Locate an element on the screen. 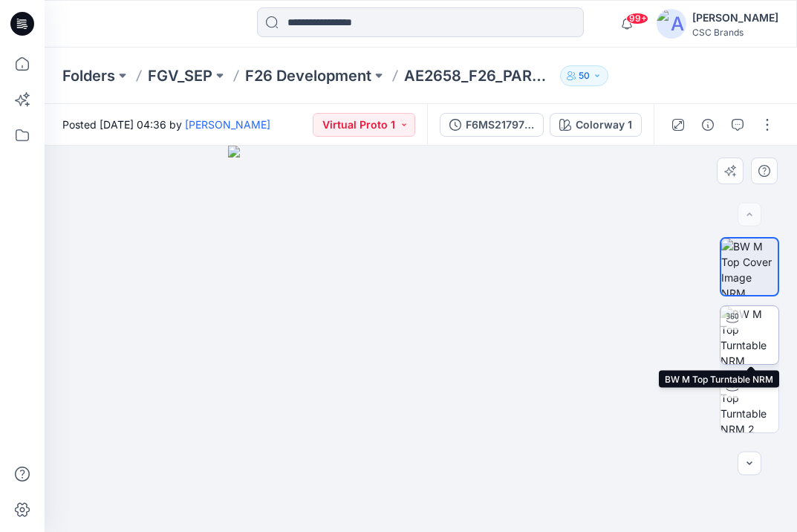 This screenshot has height=532, width=797. p: FGV_SEP is located at coordinates (180, 75).